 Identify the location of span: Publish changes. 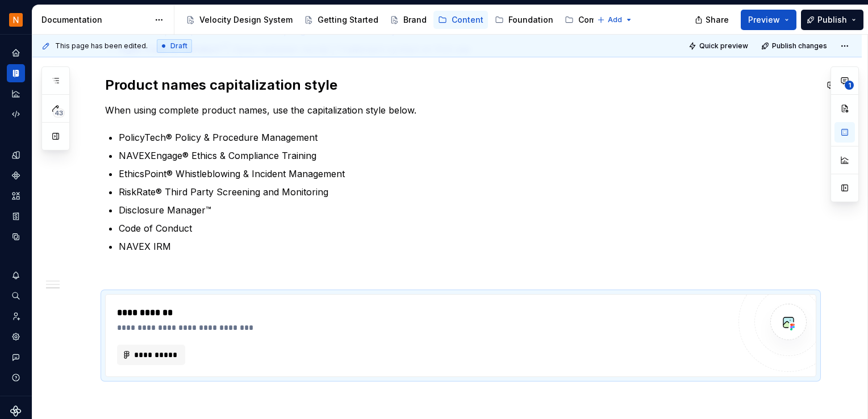
(799, 46).